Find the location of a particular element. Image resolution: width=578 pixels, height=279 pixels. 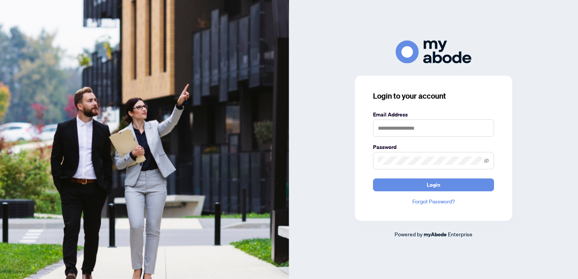

span: Login is located at coordinates (434, 185).